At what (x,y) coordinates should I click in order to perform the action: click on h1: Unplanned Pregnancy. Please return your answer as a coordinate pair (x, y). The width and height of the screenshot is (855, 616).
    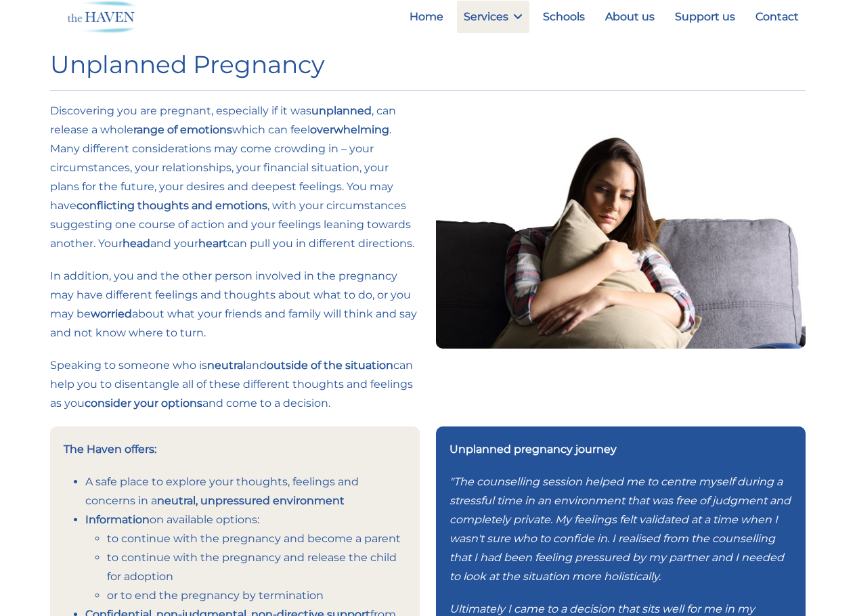
    Looking at the image, I should click on (428, 65).